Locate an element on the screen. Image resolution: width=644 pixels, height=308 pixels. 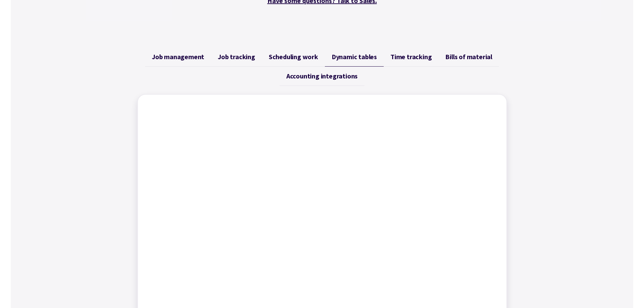
span: Job management is located at coordinates (178, 57).